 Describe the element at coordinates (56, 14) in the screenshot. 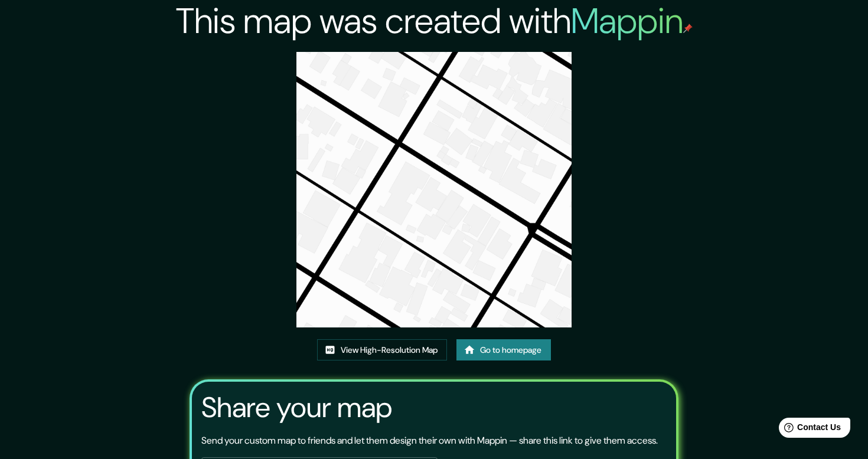

I see `span: Contact Us` at that location.